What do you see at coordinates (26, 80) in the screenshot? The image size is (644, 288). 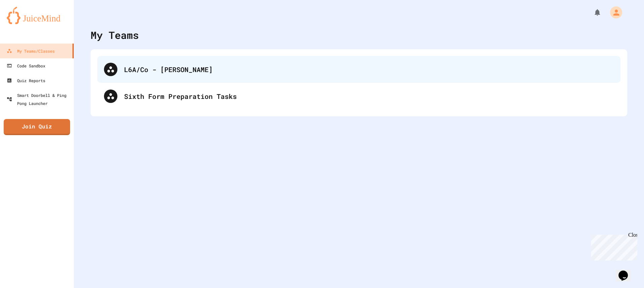 I see `div: Quiz Reports` at bounding box center [26, 80].